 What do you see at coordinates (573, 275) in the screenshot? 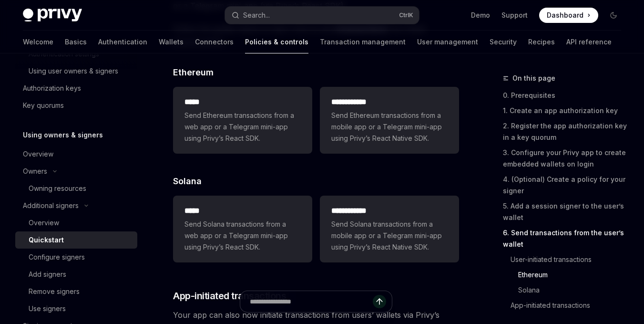
I see `a: Ethereum` at bounding box center [573, 275].